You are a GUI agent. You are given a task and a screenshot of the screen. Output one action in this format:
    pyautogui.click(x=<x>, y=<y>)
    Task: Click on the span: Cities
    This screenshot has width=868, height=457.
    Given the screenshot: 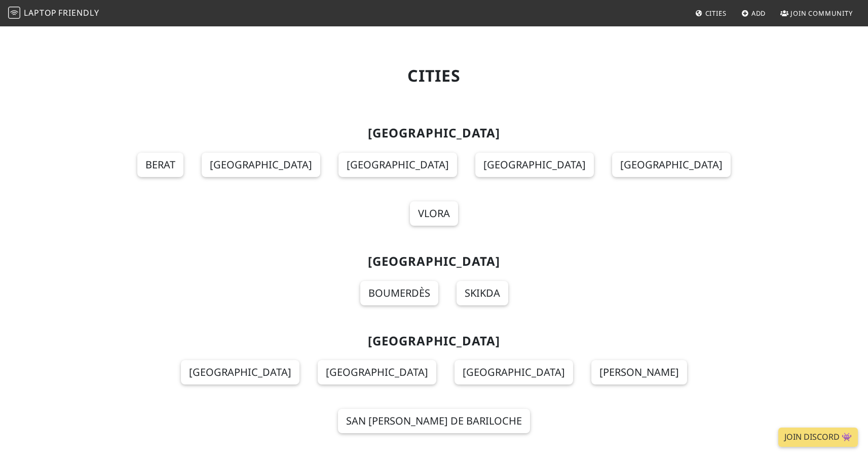 What is the action you would take?
    pyautogui.click(x=716, y=13)
    